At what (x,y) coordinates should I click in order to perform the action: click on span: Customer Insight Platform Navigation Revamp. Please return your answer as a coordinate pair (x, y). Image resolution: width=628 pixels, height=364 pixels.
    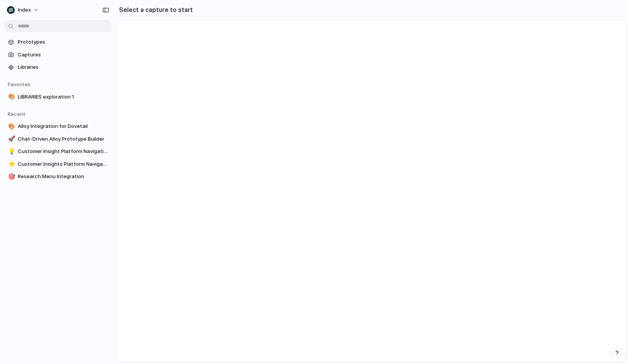
    Looking at the image, I should click on (64, 151).